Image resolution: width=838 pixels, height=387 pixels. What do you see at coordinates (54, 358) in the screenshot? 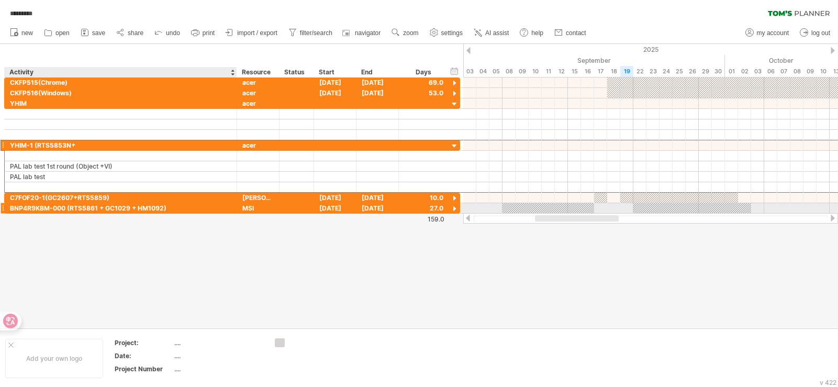
I see `div: Add your own logo` at bounding box center [54, 358].